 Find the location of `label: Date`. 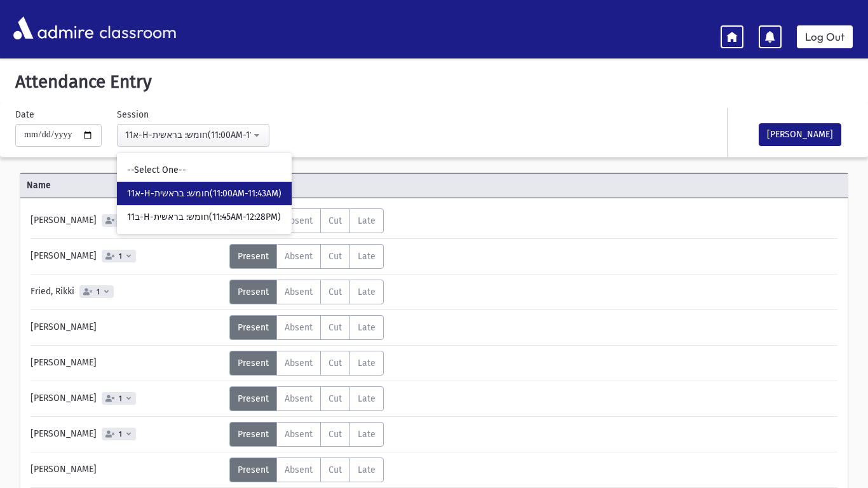

label: Date is located at coordinates (25, 115).